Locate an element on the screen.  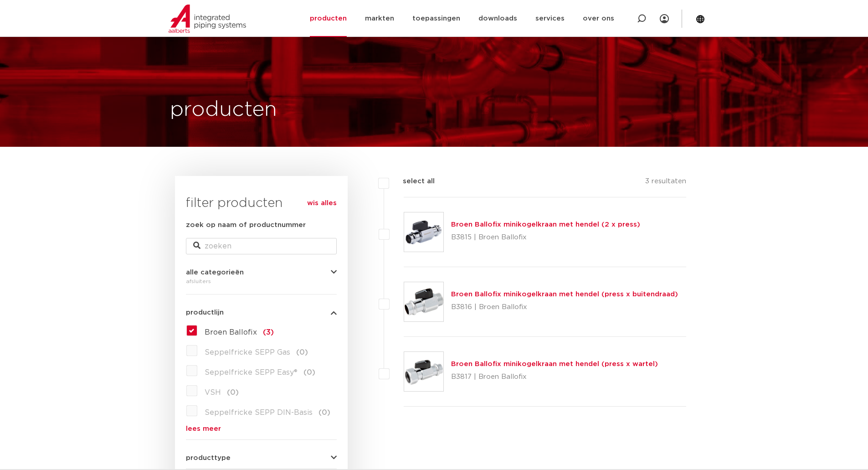
a: Broen Ballofix minikogelkraan met hendel (press x wartel) is located at coordinates (555, 363).